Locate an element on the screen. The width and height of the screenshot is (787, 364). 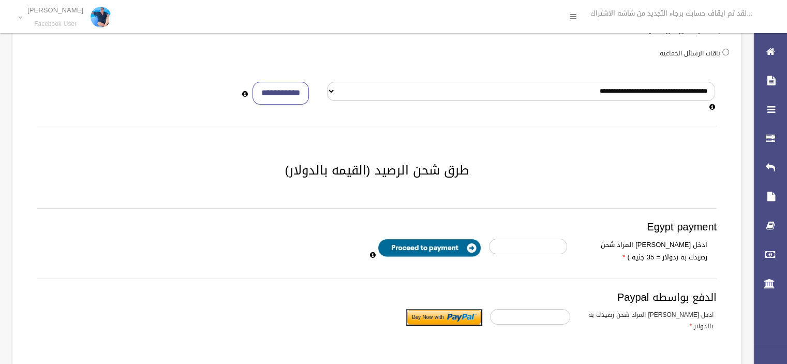
h2: طرق شحن الرصيد (القيمه بالدولار) is located at coordinates (377, 170).